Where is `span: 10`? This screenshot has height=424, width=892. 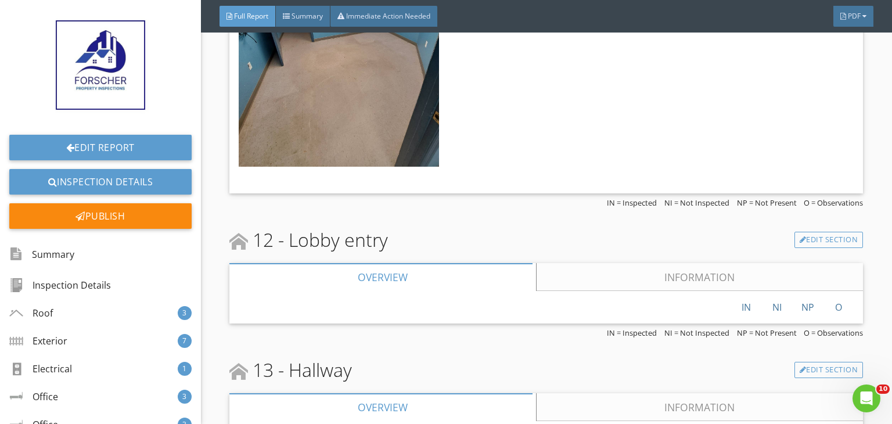
span: 10 is located at coordinates (883, 389).